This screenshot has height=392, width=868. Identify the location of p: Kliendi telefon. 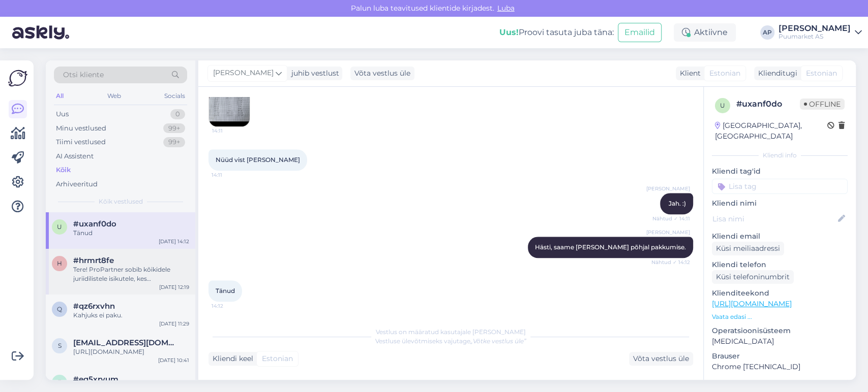
(779, 265).